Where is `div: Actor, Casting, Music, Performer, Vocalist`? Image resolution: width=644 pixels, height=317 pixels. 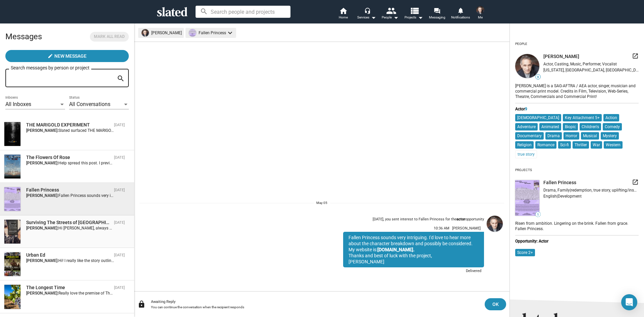 div: Actor, Casting, Music, Performer, Vocalist is located at coordinates (591, 64).